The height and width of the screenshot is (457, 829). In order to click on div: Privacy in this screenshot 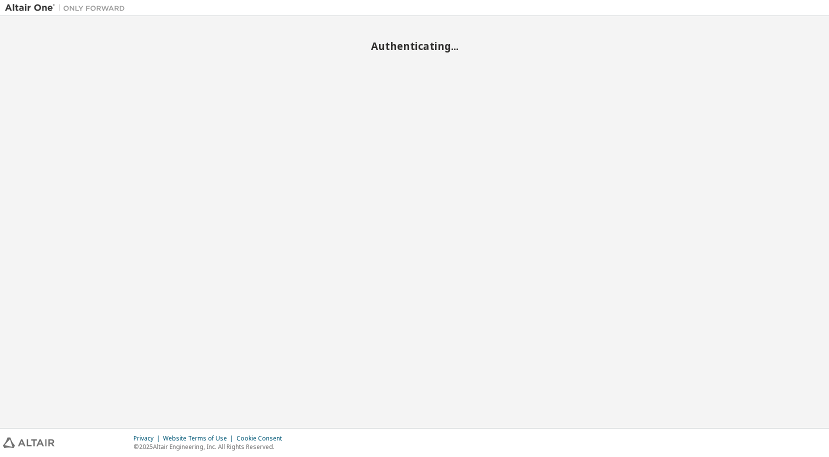, I will do `click(148, 438)`.